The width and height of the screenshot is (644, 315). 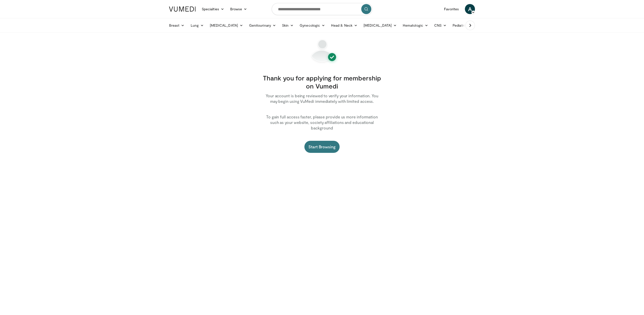 What do you see at coordinates (451, 9) in the screenshot?
I see `a: Favorites` at bounding box center [451, 9].